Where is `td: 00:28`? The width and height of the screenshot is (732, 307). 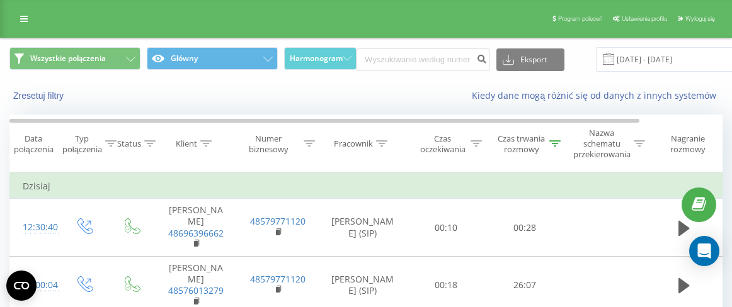 td: 00:28 is located at coordinates (525, 228).